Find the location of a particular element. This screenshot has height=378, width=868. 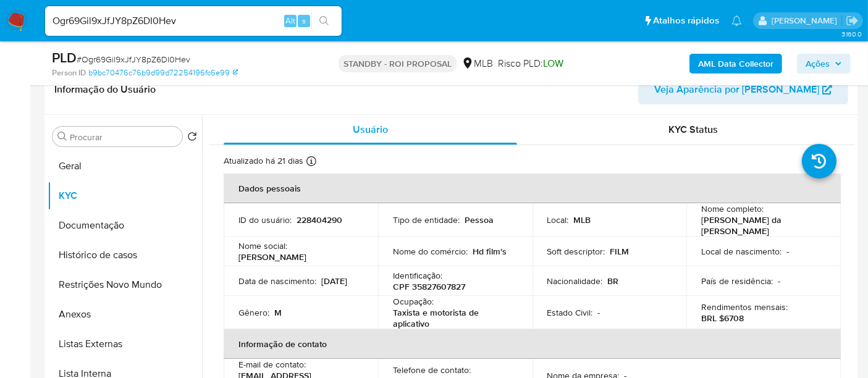

p: E-mail de contato : is located at coordinates (271, 364).